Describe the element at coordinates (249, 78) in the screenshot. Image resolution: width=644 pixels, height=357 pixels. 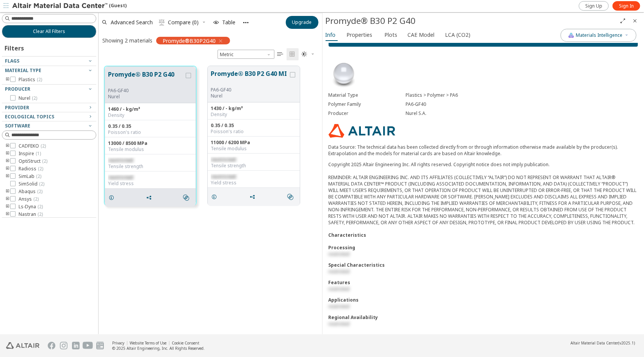
I see `button: Promyde® B30 P2 G40 MI` at that location.